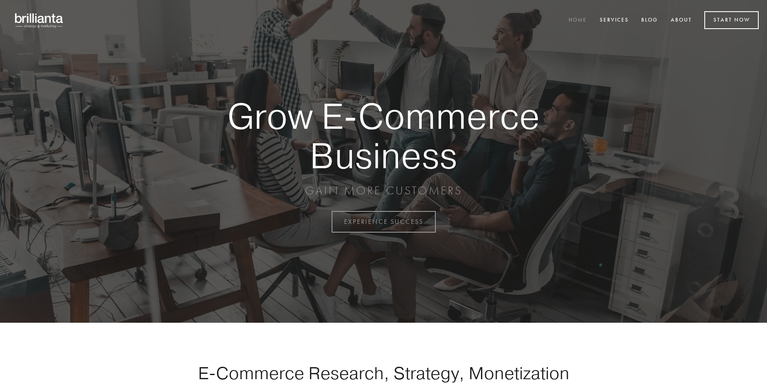 This screenshot has width=767, height=390. What do you see at coordinates (383, 373) in the screenshot?
I see `h1: E-Commerce Research, Strategy, Monetization` at bounding box center [383, 373].